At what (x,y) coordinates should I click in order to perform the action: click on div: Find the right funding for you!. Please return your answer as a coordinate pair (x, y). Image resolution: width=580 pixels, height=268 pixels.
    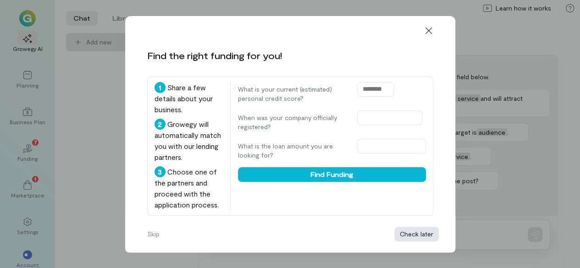
    Looking at the image, I should click on (214, 55).